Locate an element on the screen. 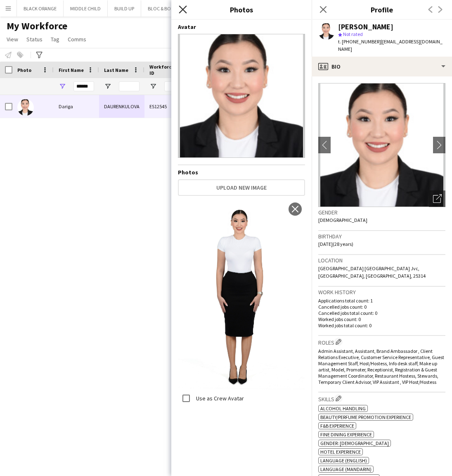  h3: Skills is located at coordinates (382, 398).